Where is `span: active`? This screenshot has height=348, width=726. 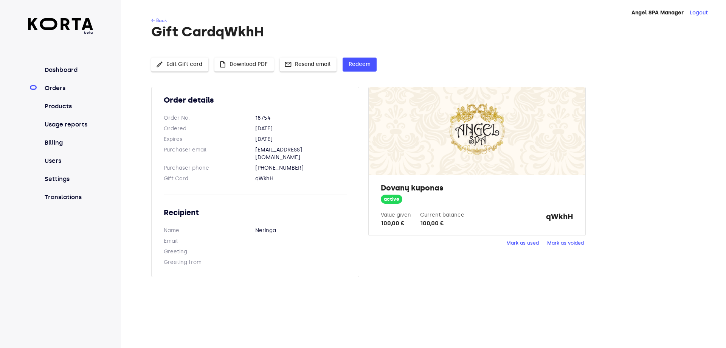 span: active is located at coordinates (391, 199).